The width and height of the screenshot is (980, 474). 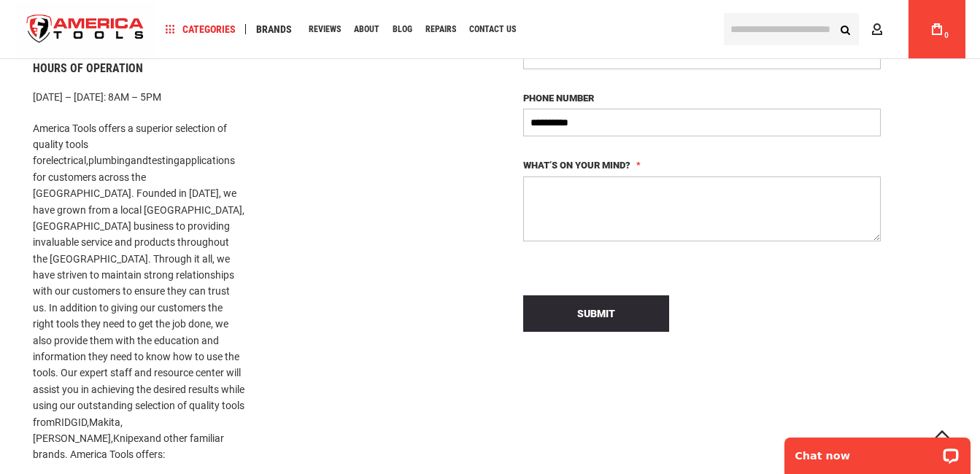 I want to click on a: About, so click(x=366, y=29).